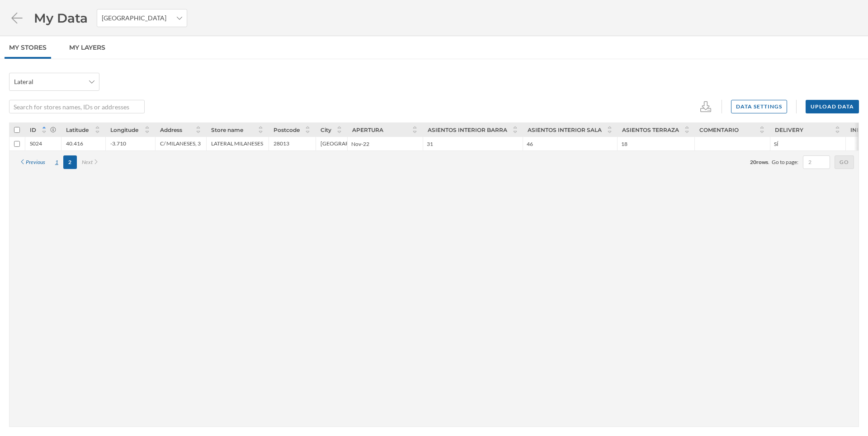 The height and width of the screenshot is (436, 868). Describe the element at coordinates (75, 143) in the screenshot. I see `div: 40.416` at that location.